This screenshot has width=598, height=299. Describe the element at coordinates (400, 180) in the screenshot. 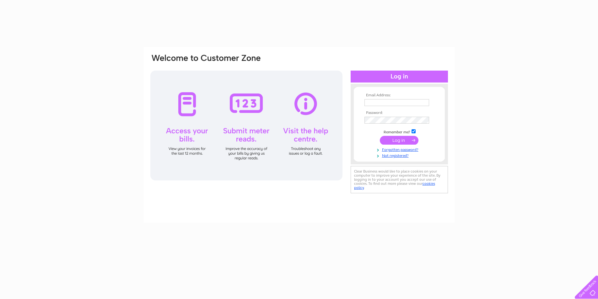

I see `div: Clear Business would like to place cookies on your computer to improve your experience of the sit...` at that location.